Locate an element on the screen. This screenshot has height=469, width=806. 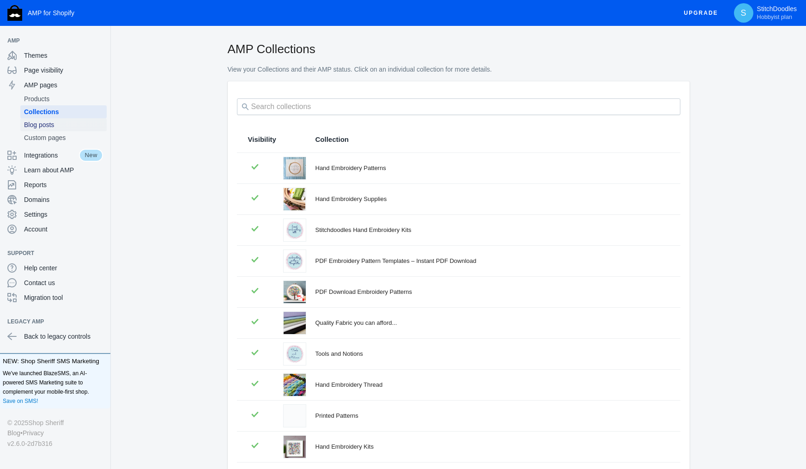
a: AMP pages is located at coordinates (55, 85).